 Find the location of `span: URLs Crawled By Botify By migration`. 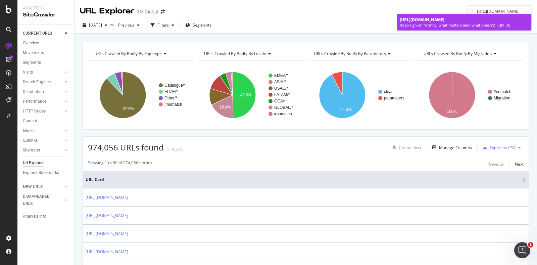

span: URLs Crawled By Botify By migration is located at coordinates (458, 53).